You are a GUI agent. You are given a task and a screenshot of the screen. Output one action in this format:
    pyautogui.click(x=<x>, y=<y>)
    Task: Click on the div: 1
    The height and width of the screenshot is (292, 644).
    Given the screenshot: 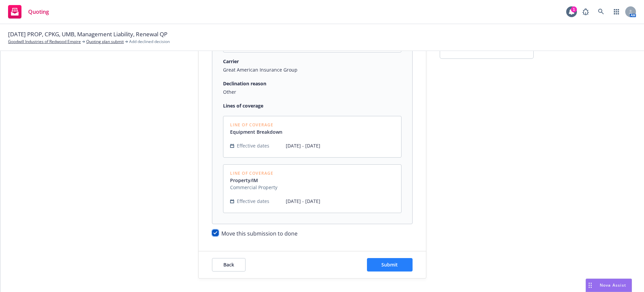 What is the action you would take?
    pyautogui.click(x=573, y=10)
    